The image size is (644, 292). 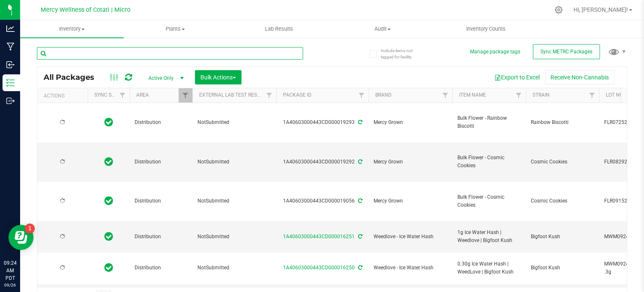 I want to click on button: Manage package tags, so click(x=495, y=52).